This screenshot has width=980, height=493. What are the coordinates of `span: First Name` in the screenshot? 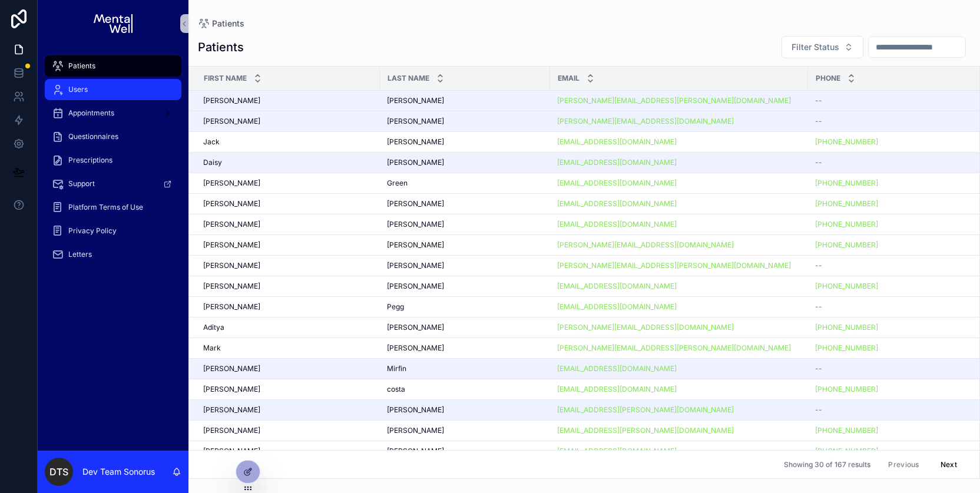 It's located at (225, 78).